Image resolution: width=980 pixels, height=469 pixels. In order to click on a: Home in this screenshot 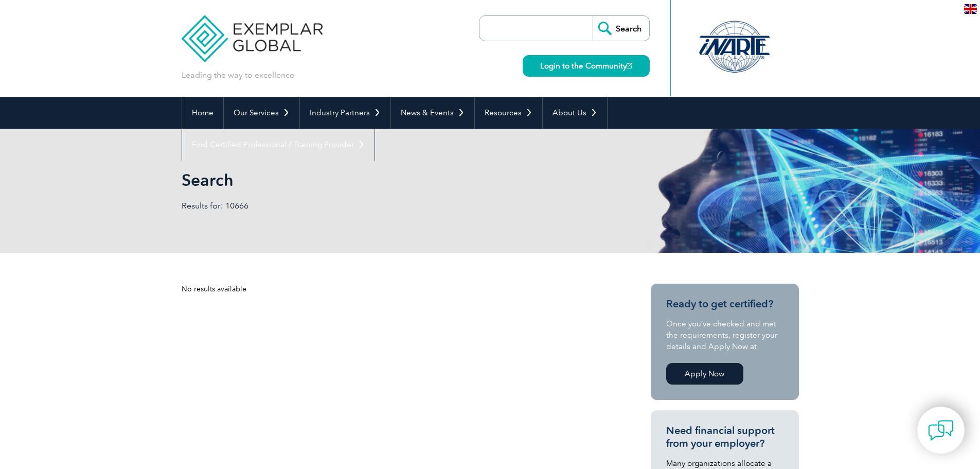, I will do `click(202, 113)`.